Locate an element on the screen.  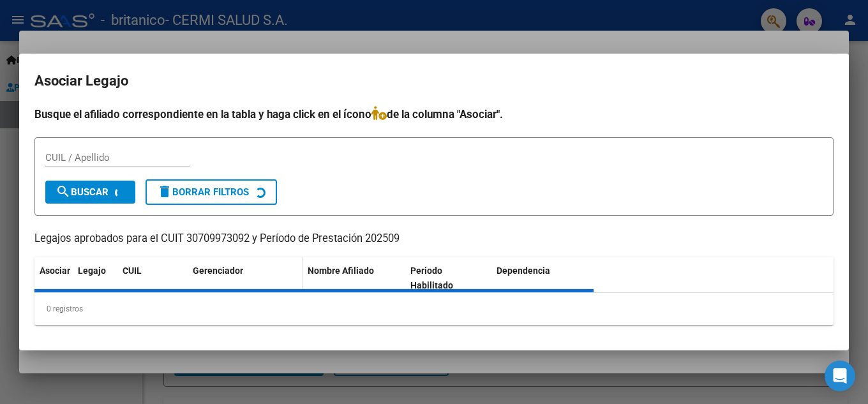
datatable-header-cell: Gerenciador is located at coordinates (245, 278).